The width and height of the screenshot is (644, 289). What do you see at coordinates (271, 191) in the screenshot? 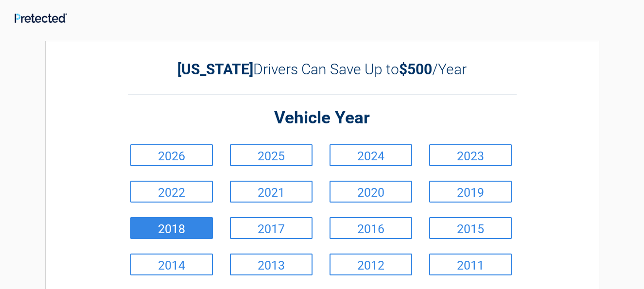
I see `a: 2021` at bounding box center [271, 191].